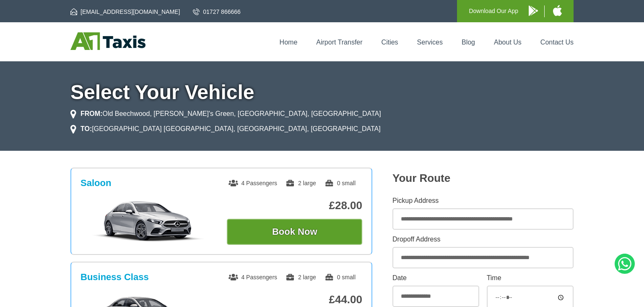 Image resolution: width=644 pixels, height=307 pixels. I want to click on p: £44.00, so click(294, 299).